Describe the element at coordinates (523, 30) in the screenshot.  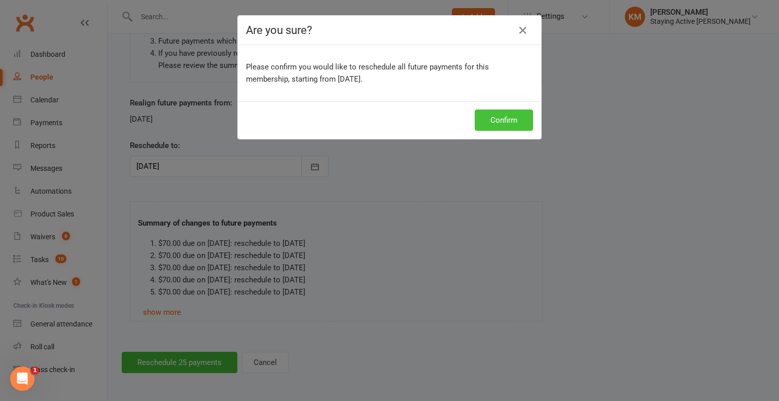
I see `button: Close` at that location.